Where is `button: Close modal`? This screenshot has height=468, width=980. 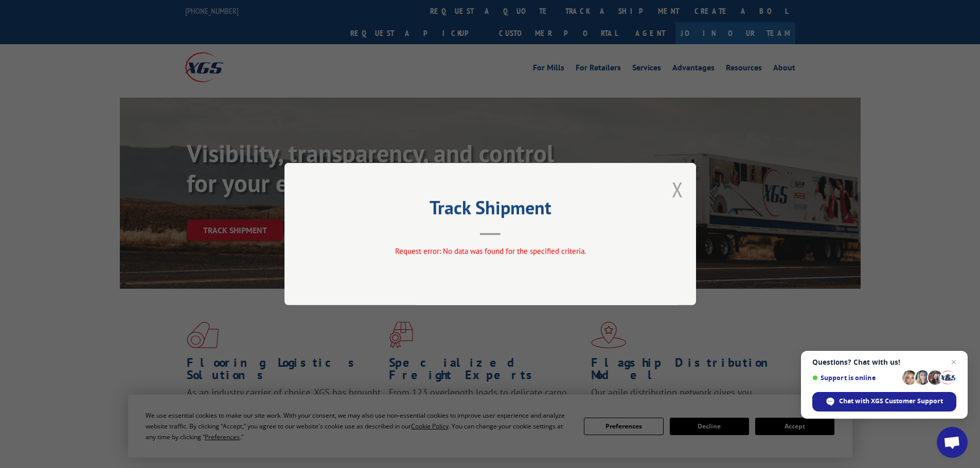 button: Close modal is located at coordinates (677, 189).